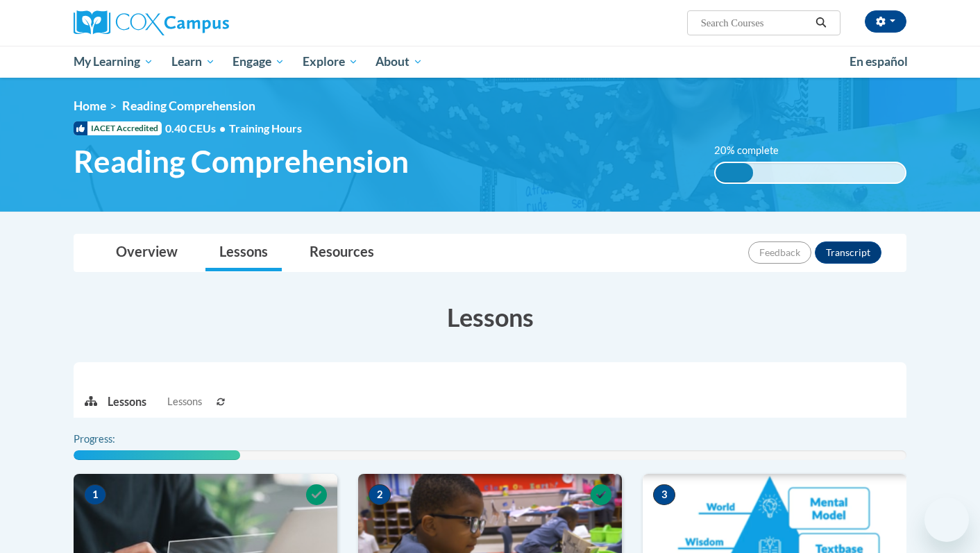 The height and width of the screenshot is (553, 980). What do you see at coordinates (878, 62) in the screenshot?
I see `span: En español` at bounding box center [878, 62].